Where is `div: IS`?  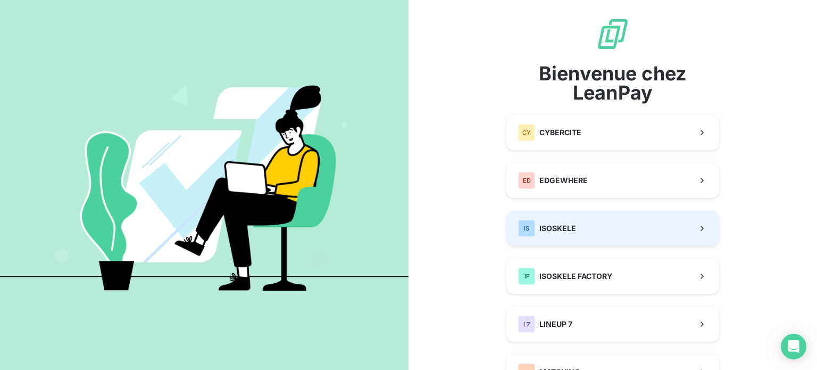
div: IS is located at coordinates (527, 228).